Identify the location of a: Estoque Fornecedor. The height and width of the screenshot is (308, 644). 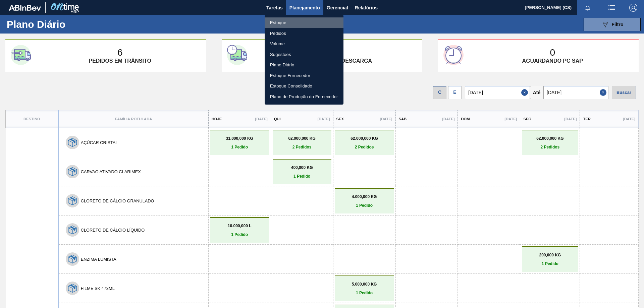
(304, 76).